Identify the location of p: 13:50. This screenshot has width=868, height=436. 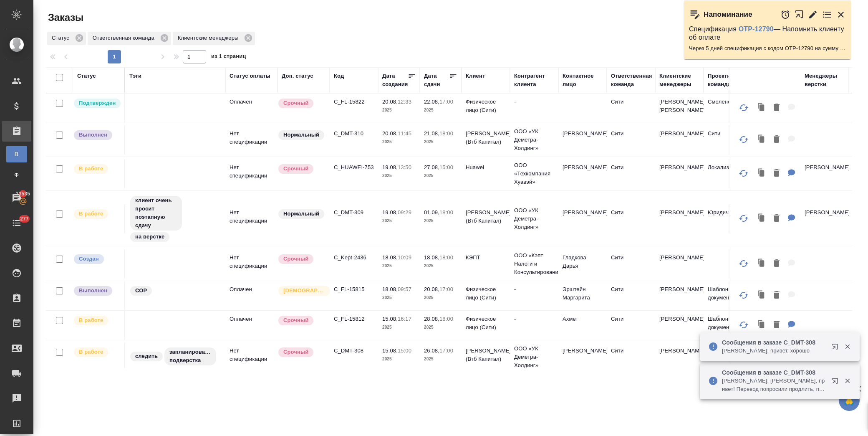
(405, 167).